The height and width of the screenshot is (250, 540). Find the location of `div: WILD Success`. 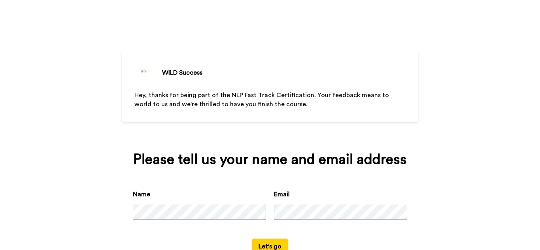

div: WILD Success is located at coordinates (182, 73).